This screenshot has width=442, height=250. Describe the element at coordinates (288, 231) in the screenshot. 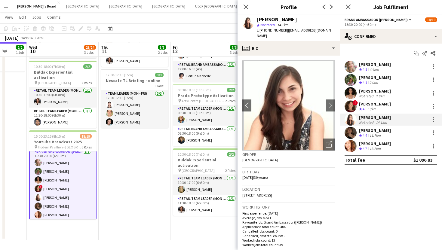

I see `p: Cancelled jobs count: 0` at that location.